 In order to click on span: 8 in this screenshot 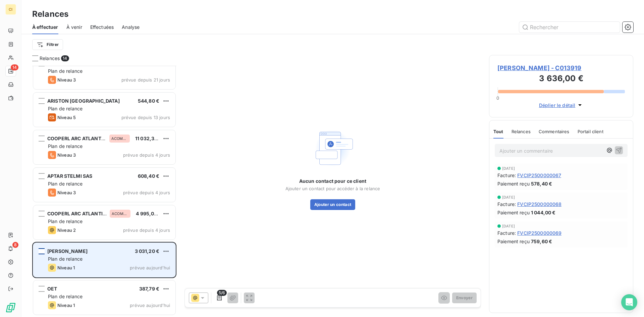, I will do `click(15, 245)`.